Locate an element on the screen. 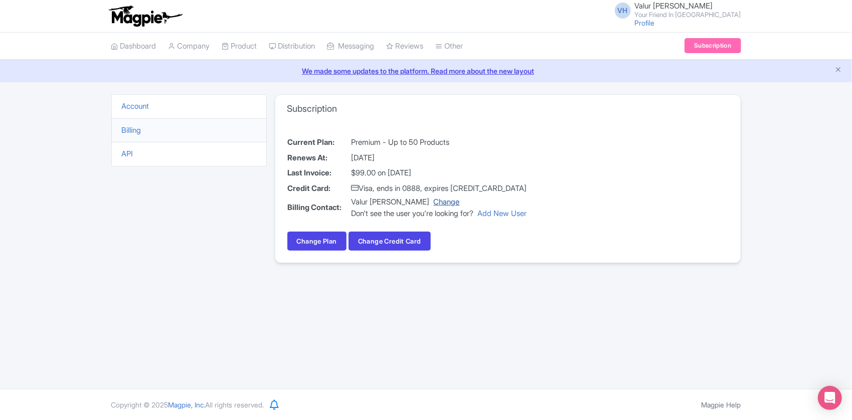 The image size is (852, 420). a: Profile is located at coordinates (645, 23).